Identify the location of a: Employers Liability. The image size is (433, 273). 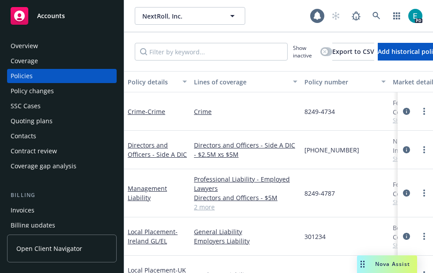
(246, 241).